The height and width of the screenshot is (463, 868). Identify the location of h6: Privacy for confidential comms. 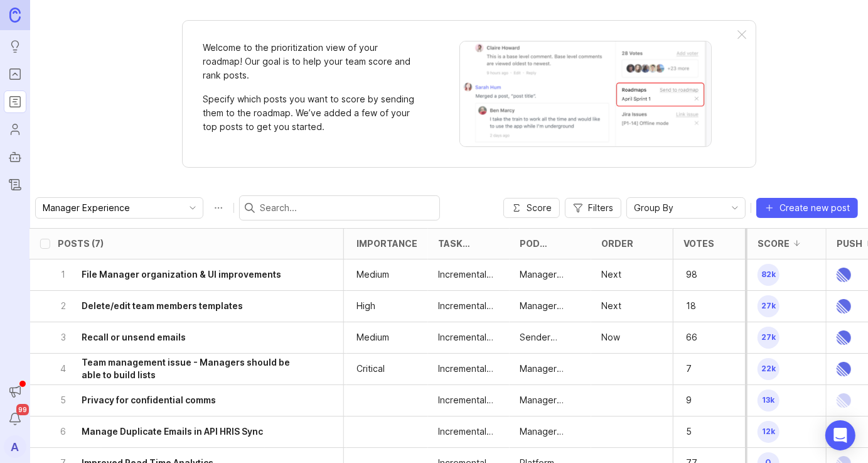
(149, 400).